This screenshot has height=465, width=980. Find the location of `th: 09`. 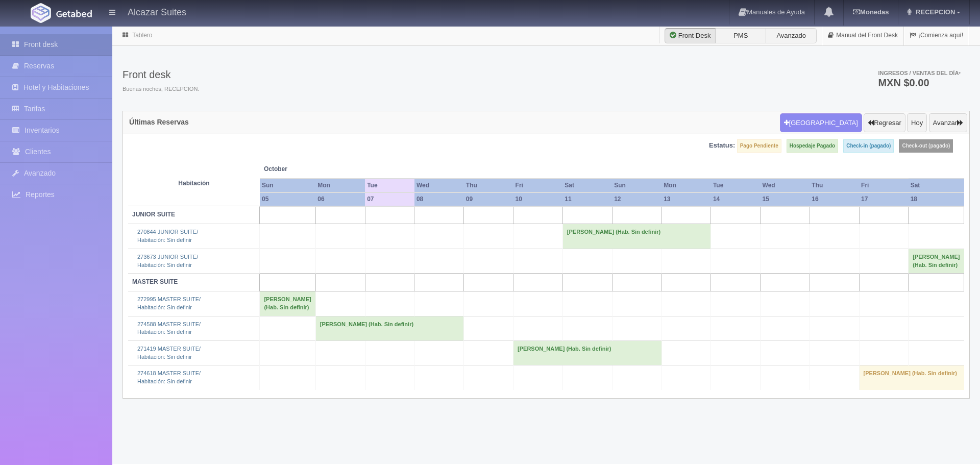

th: 09 is located at coordinates (488, 199).